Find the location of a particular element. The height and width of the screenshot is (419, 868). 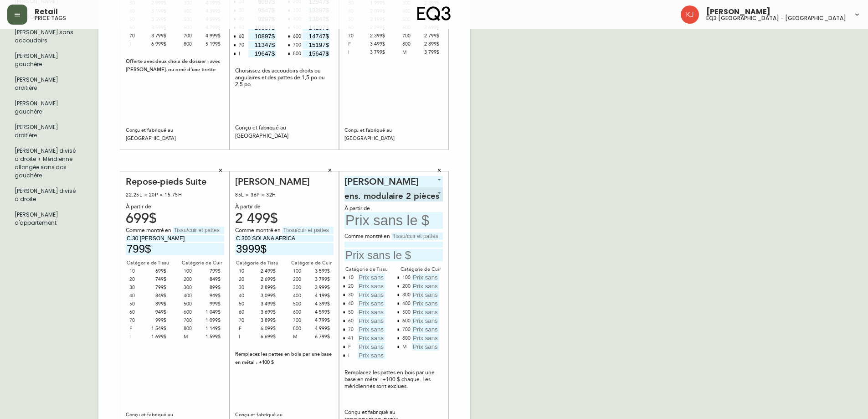

div: 3 699$ is located at coordinates (266, 312).